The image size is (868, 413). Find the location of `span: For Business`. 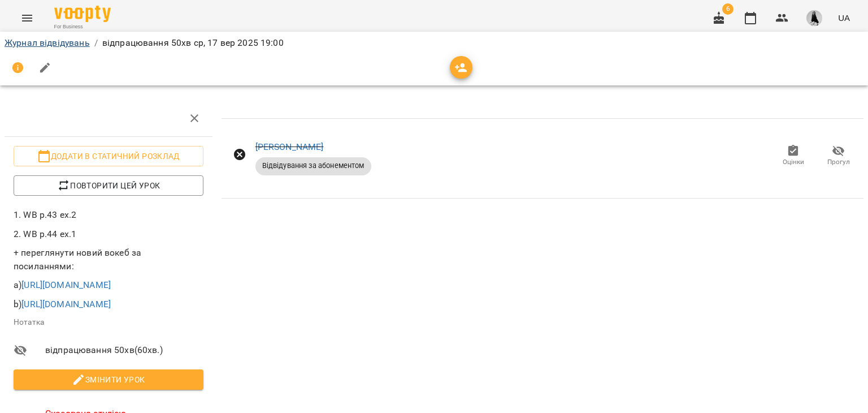

span: For Business is located at coordinates (83, 26).